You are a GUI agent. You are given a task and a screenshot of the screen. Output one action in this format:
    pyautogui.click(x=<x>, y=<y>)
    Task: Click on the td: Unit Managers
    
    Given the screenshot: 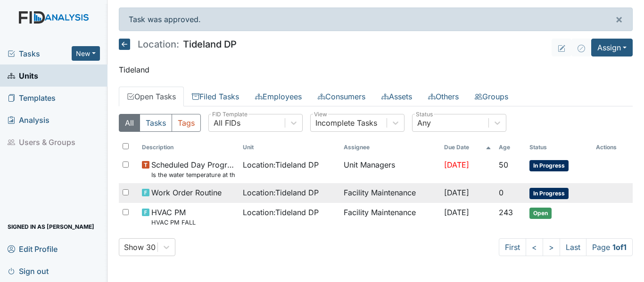 What is the action you would take?
    pyautogui.click(x=390, y=169)
    